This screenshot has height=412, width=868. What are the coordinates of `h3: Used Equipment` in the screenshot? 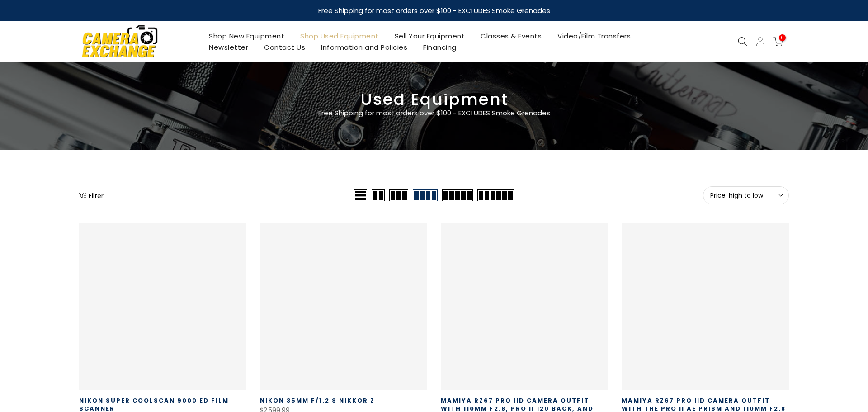 It's located at (434, 100).